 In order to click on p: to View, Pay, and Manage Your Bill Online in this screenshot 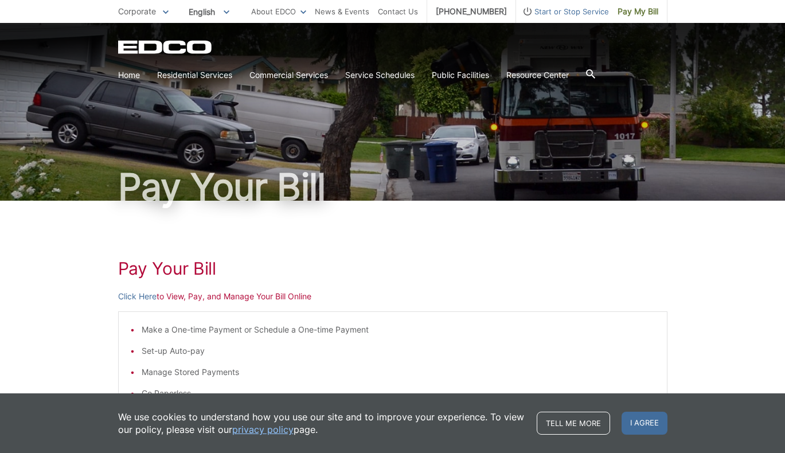, I will do `click(393, 297)`.